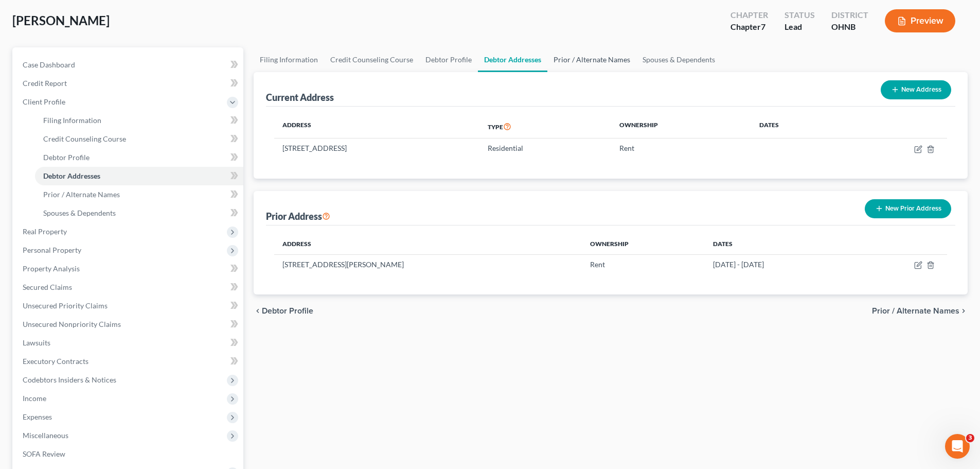  What do you see at coordinates (128, 65) in the screenshot?
I see `a: Case Dashboard` at bounding box center [128, 65].